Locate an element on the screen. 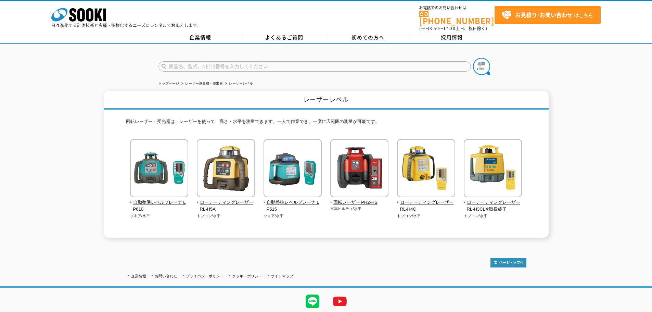  img: 自動整準レベルプレーナ LP610 is located at coordinates (159, 169).